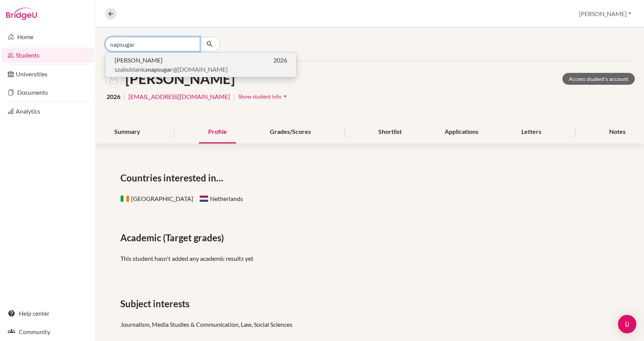 The height and width of the screenshot is (341, 644). Describe the element at coordinates (174, 238) in the screenshot. I see `span: Academic (Target grades)` at that location.